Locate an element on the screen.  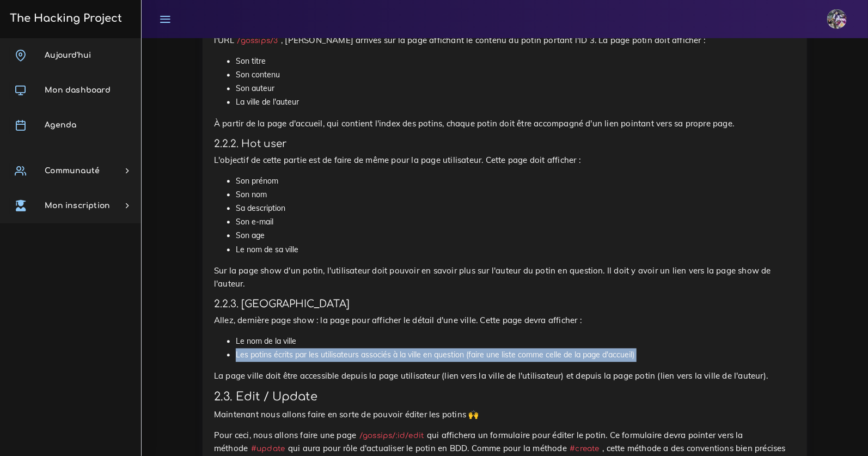
li: Les potins écrits par les utilisateurs associés à la ville en question (faire une liste comme cel... is located at coordinates (515, 354).